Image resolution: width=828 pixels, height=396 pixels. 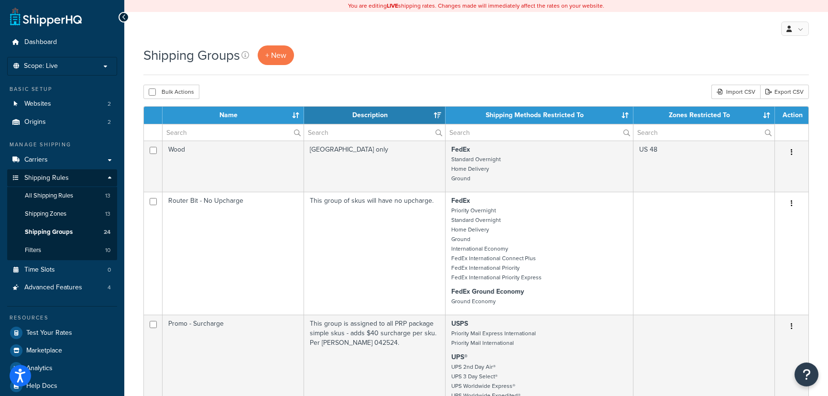 What do you see at coordinates (62, 89) in the screenshot?
I see `div: Basic Setup` at bounding box center [62, 89].